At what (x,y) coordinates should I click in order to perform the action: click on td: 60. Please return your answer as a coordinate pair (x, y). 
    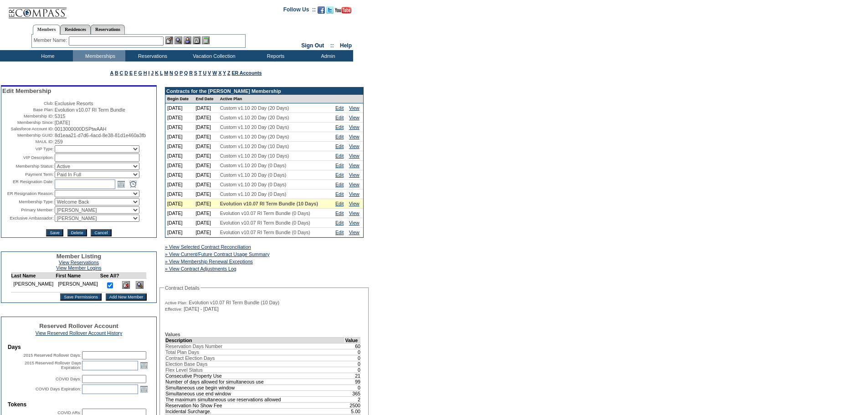
    Looking at the image, I should click on (353, 345).